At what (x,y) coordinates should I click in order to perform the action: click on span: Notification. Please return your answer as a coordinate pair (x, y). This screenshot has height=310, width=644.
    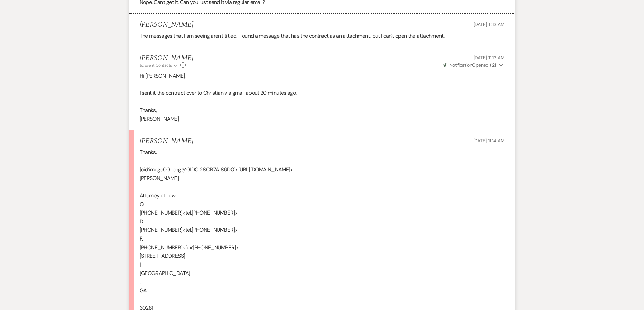
    Looking at the image, I should click on (460, 65).